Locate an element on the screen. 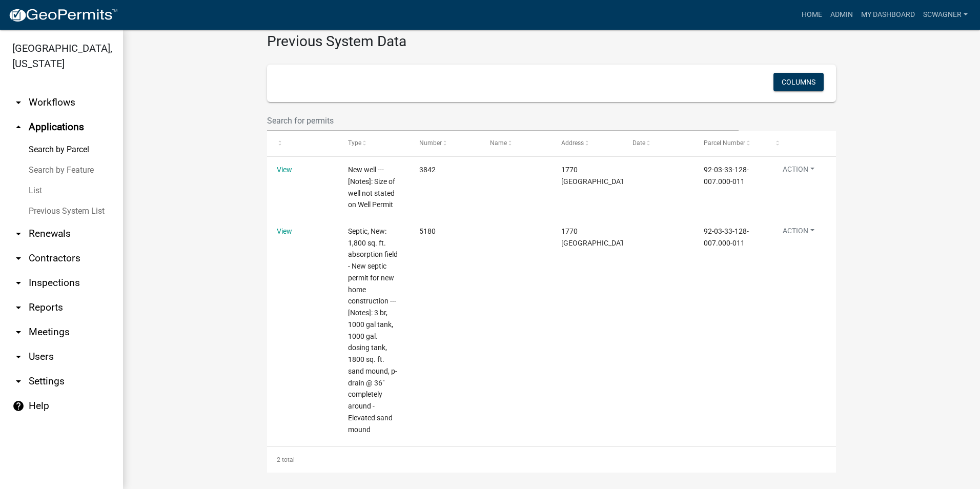 This screenshot has width=980, height=489. span: Number is located at coordinates (431, 143).